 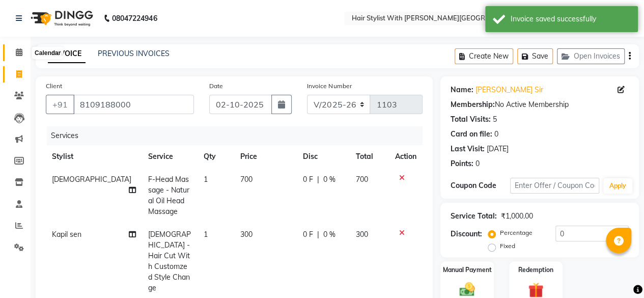 I want to click on div: Membership:, so click(x=472, y=105).